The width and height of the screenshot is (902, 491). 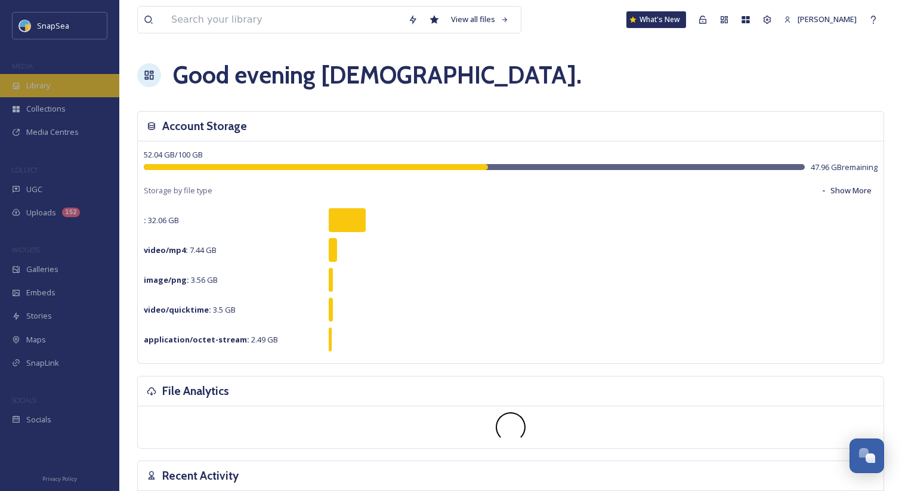 What do you see at coordinates (60, 478) in the screenshot?
I see `a: Privacy Policy` at bounding box center [60, 478].